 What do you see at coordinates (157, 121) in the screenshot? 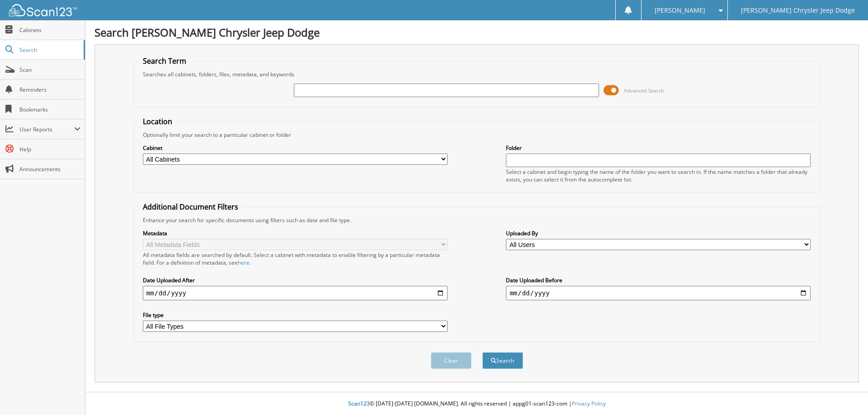
I see `legend: Location` at bounding box center [157, 121].